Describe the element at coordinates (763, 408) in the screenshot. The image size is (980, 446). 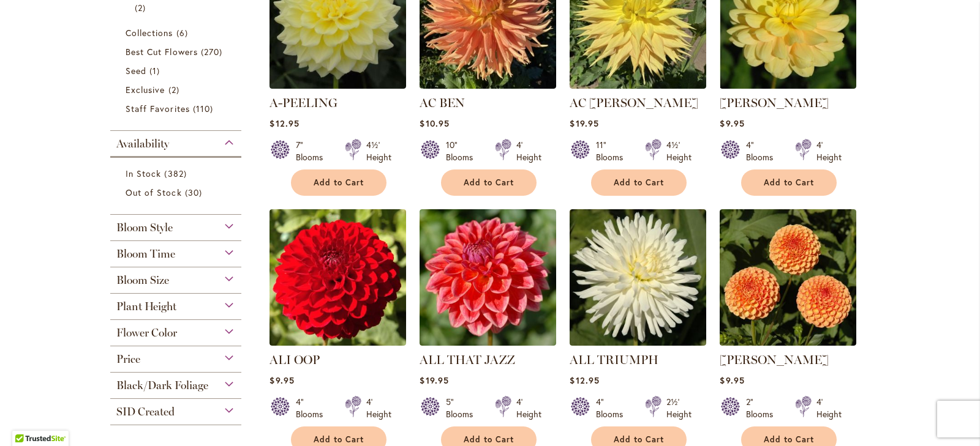
I see `div: 2" Blooms` at that location.